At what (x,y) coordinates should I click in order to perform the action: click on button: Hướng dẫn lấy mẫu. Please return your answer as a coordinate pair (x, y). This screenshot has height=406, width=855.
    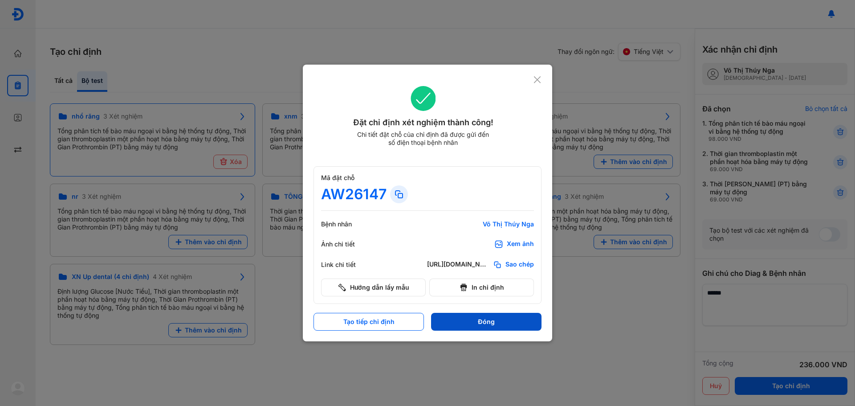
    Looking at the image, I should click on (373, 287).